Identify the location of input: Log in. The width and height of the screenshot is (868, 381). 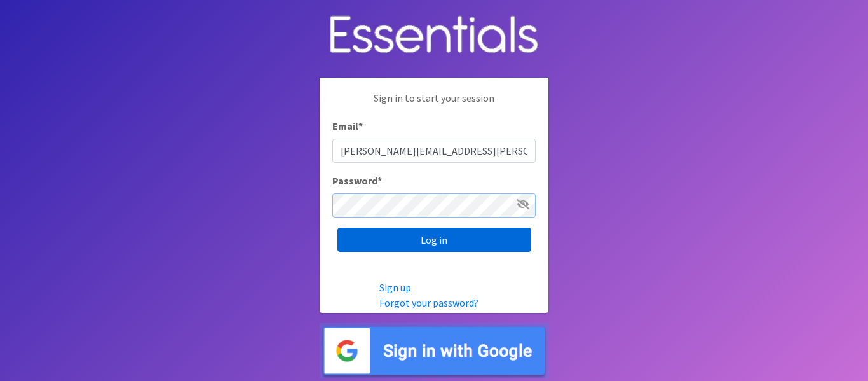
(434, 240).